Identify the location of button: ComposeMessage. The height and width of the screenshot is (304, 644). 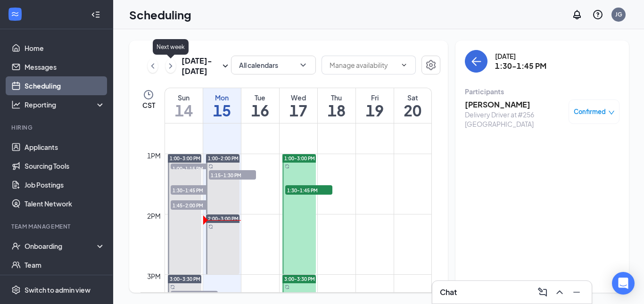
(542, 292).